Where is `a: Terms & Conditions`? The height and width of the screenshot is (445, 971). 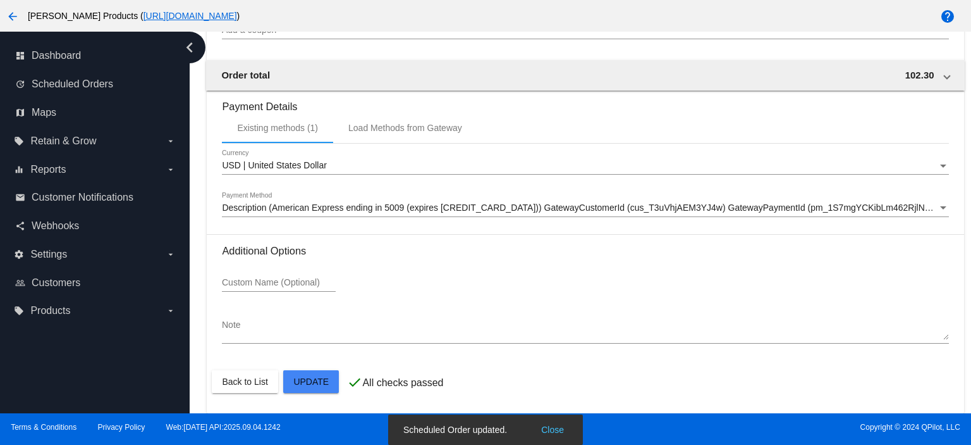
a: Terms & Conditions is located at coordinates (44, 427).